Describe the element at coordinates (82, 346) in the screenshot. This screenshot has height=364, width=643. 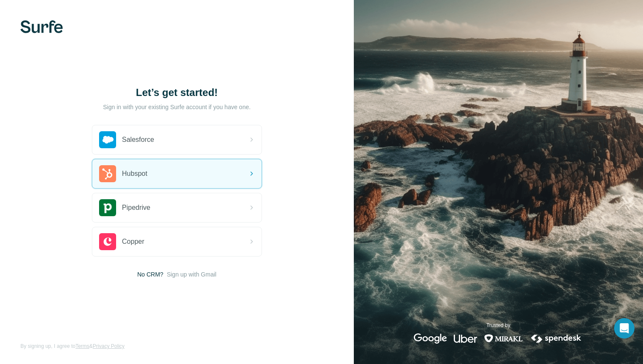
I see `a: Terms` at that location.